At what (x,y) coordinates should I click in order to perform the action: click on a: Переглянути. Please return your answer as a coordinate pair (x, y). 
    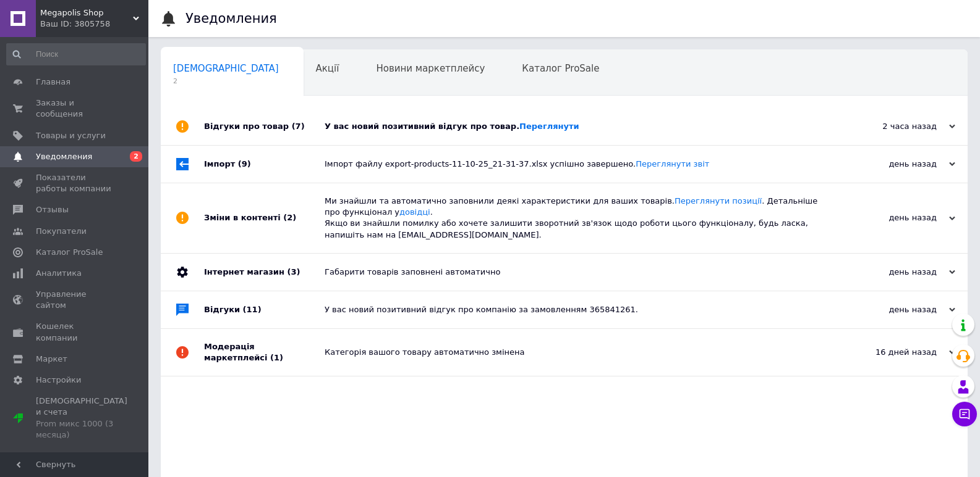
    Looking at the image, I should click on (548, 126).